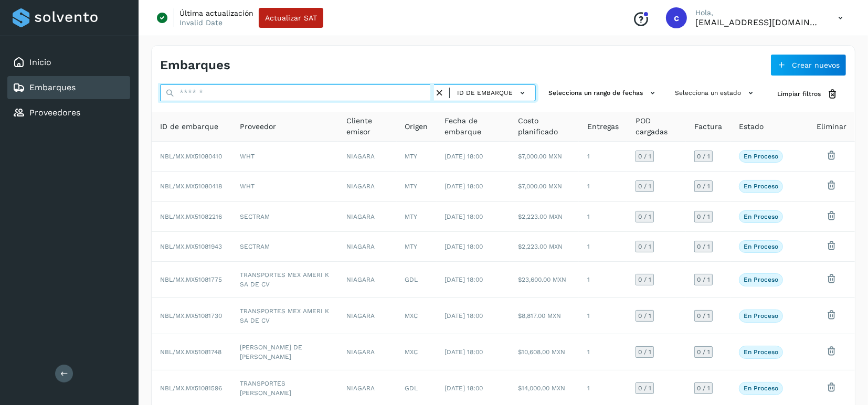 The height and width of the screenshot is (405, 868). Describe the element at coordinates (258, 127) in the screenshot. I see `span: Proveedor` at that location.